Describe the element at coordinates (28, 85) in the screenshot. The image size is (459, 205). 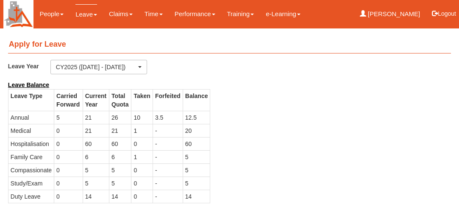
I see `b: Leave Balance` at that location.